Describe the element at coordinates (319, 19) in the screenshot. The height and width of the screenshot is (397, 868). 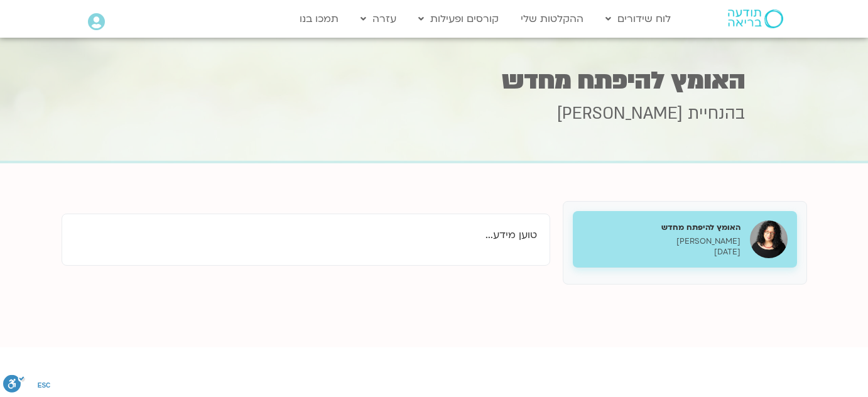
I see `a: תמכו בנו` at that location.